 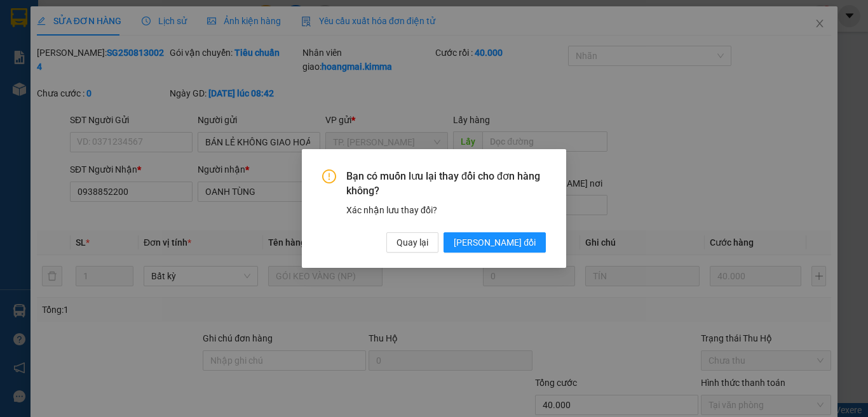 What do you see at coordinates (330, 177) in the screenshot?
I see `span: exclamation-circle` at bounding box center [330, 177].